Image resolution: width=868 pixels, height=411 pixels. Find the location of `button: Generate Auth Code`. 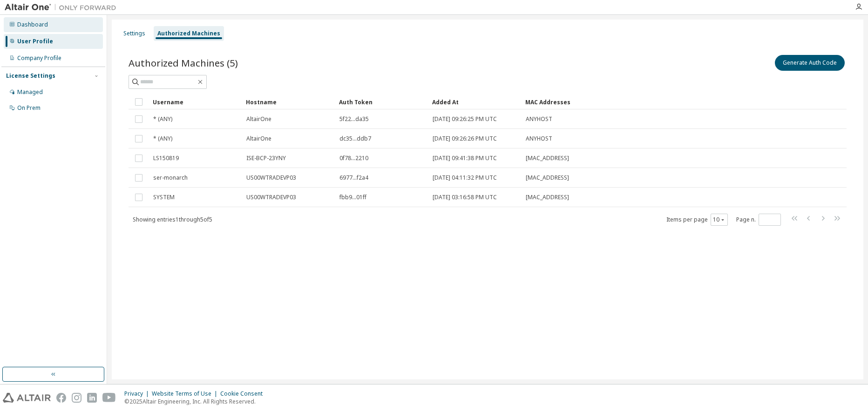

button: Generate Auth Code is located at coordinates (810, 63).